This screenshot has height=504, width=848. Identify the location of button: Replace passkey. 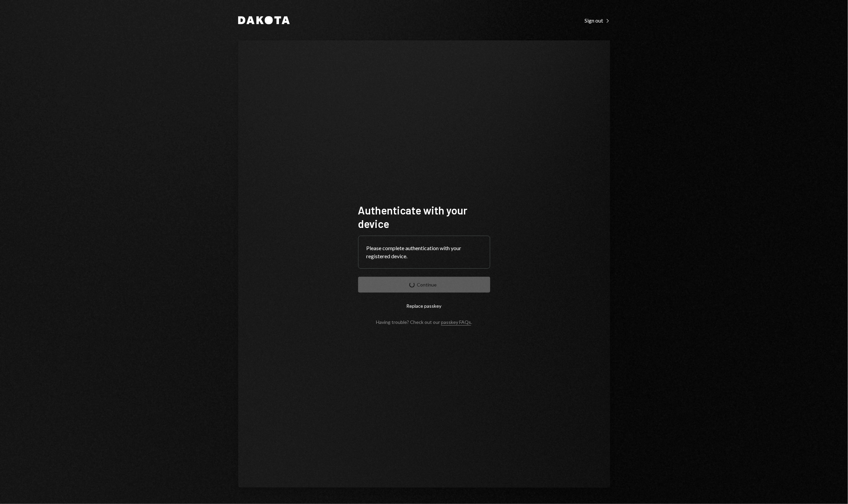
(424, 305).